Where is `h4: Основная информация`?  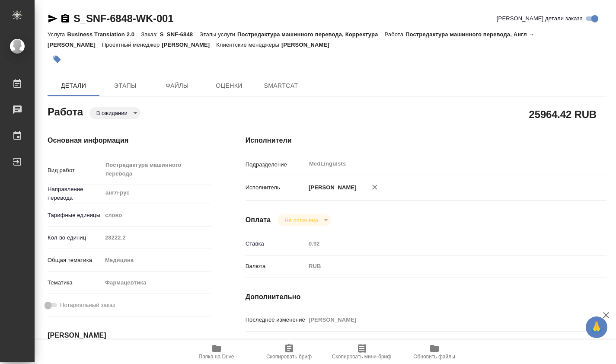 h4: Основная информация is located at coordinates (129, 140).